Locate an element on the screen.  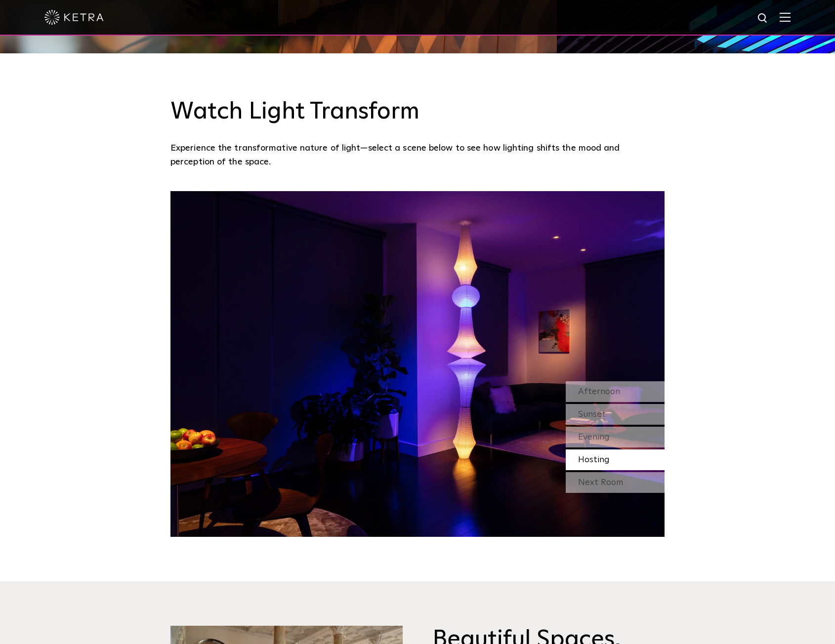
span: Afternoon is located at coordinates (599, 392).